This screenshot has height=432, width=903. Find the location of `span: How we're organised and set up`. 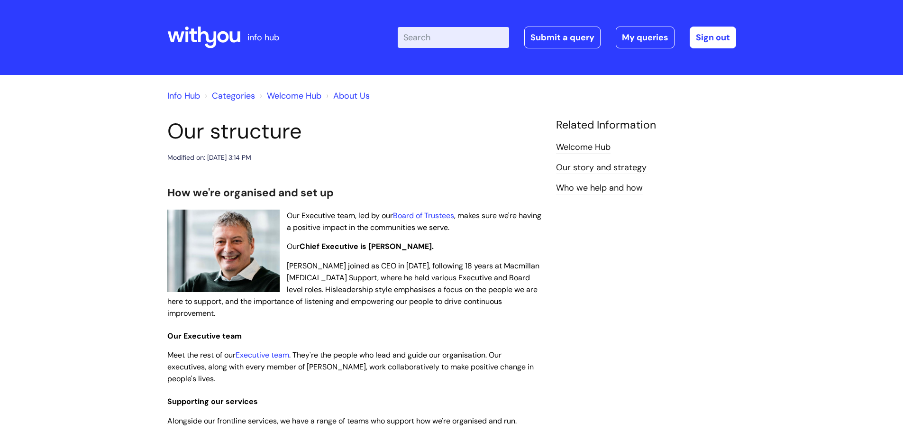

span: How we're organised and set up is located at coordinates (250, 192).